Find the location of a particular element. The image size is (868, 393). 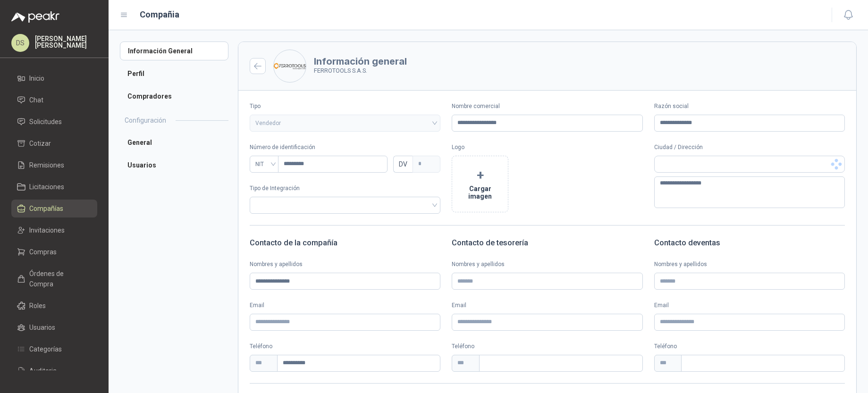

a: Auditoria is located at coordinates (55, 371).